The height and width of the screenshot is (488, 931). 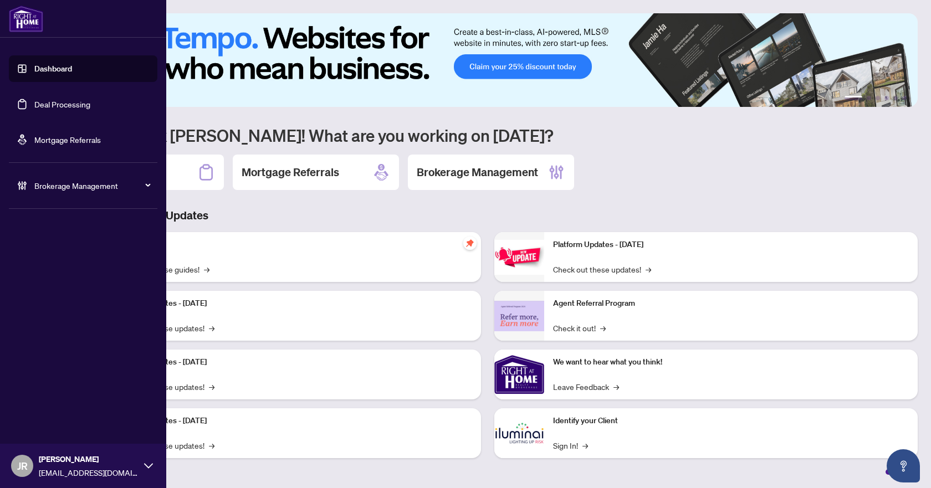 I want to click on a: Leave Feedback→, so click(x=586, y=387).